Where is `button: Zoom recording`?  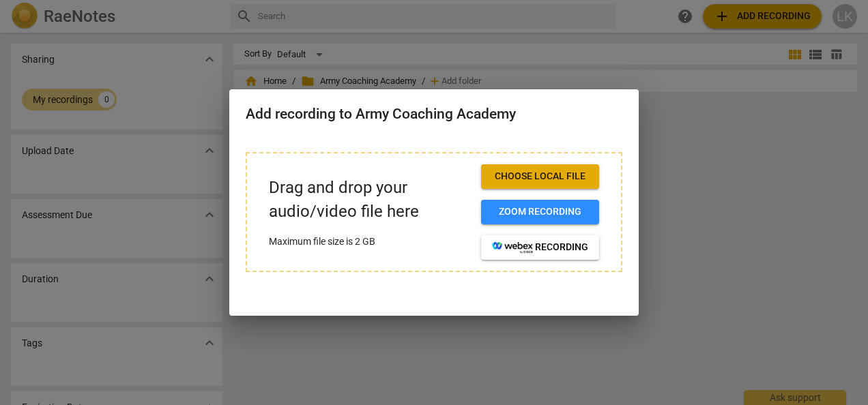 button: Zoom recording is located at coordinates (540, 212).